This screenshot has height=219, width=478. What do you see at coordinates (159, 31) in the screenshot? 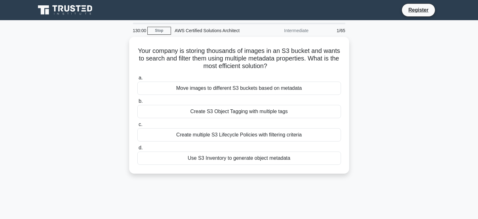
I see `a: Stop` at bounding box center [159, 31].